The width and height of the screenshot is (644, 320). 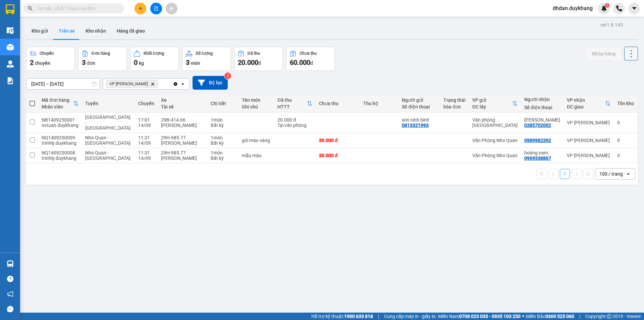 What do you see at coordinates (206, 59) in the screenshot?
I see `button: Số lượng3món` at bounding box center [206, 59].